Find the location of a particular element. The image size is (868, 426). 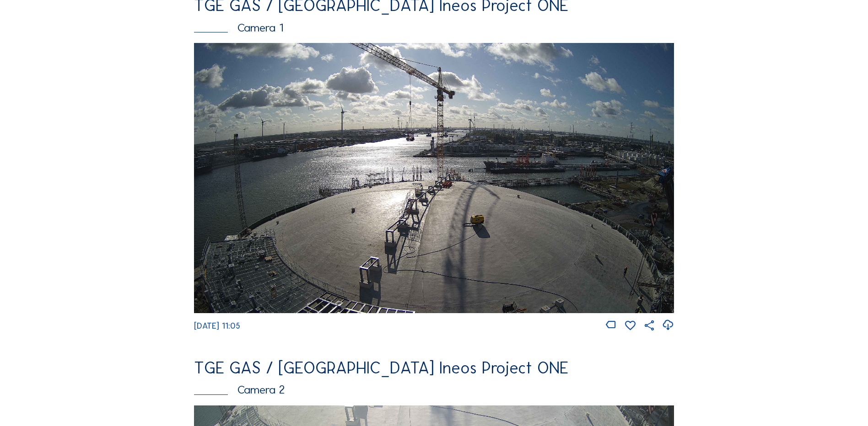

div: Camera 2 is located at coordinates (434, 389).